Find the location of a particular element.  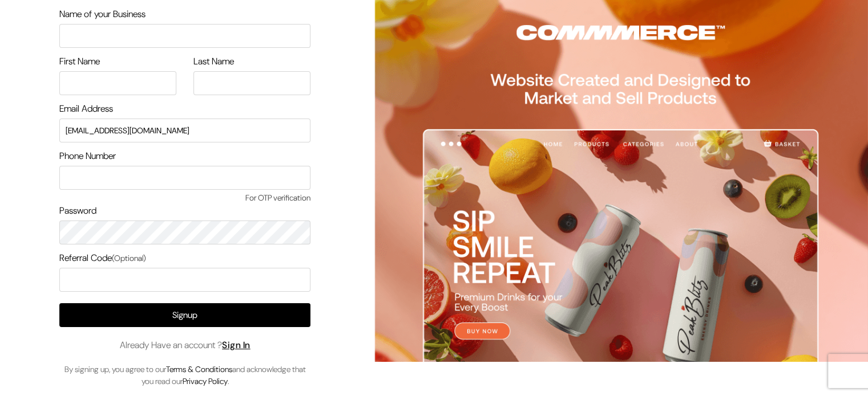

a: Terms & Conditions is located at coordinates (199, 369).